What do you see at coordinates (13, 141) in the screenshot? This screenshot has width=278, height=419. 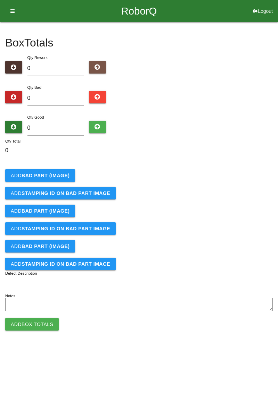 I see `label: Qty Total` at bounding box center [13, 141].